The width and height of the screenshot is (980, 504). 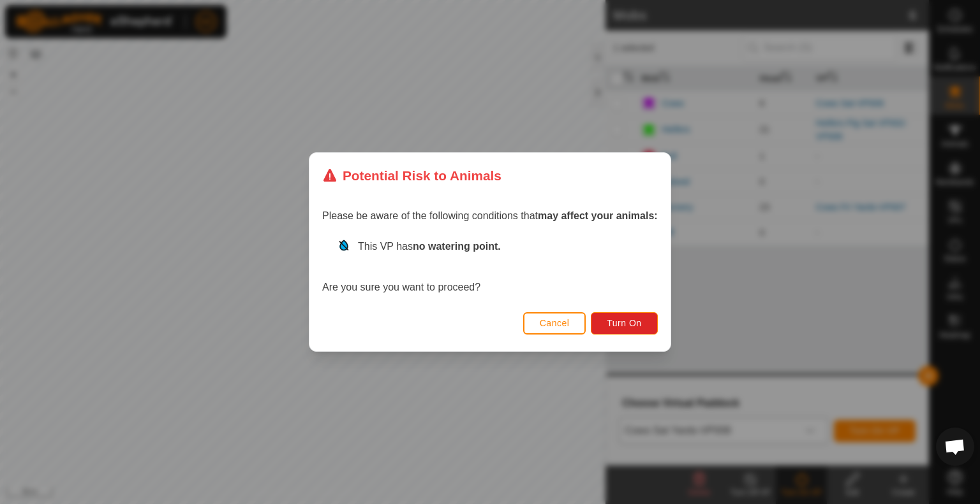 I want to click on button: Turn On, so click(x=624, y=323).